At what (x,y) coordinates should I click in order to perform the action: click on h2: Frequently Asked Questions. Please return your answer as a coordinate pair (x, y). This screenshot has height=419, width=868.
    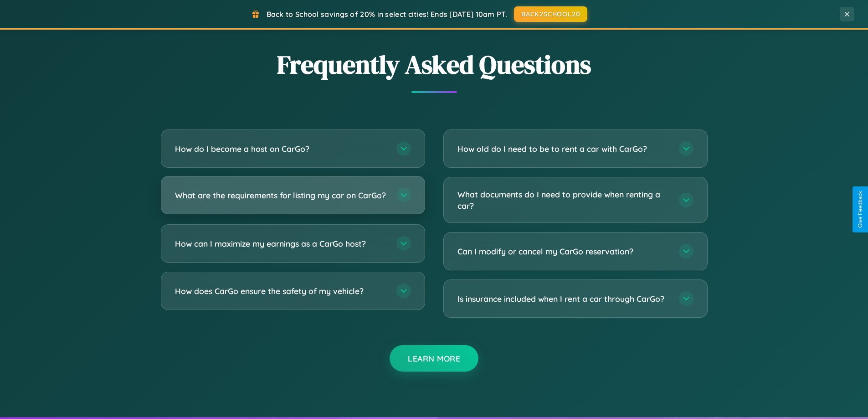
    Looking at the image, I should click on (434, 65).